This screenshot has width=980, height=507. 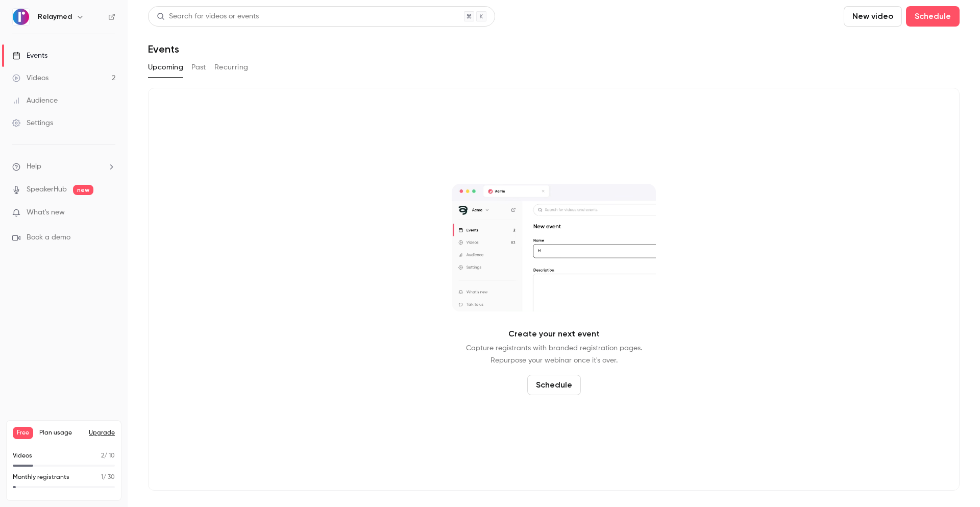 What do you see at coordinates (108, 456) in the screenshot?
I see `p: / 10` at bounding box center [108, 456].